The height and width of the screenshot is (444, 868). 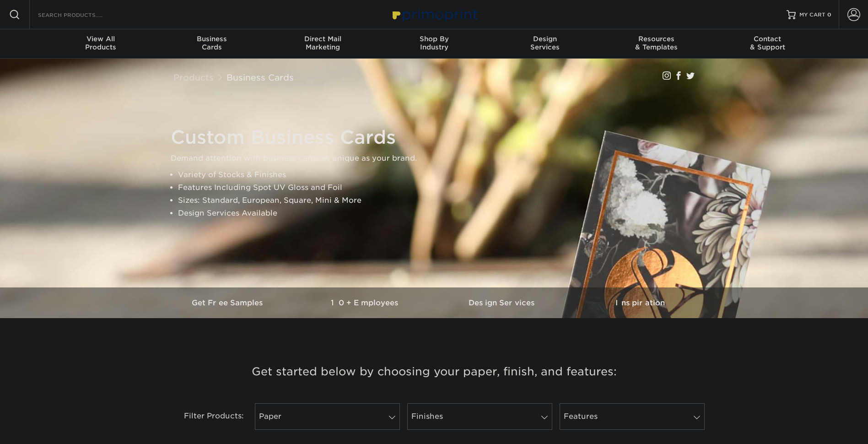 I want to click on div: Cards, so click(x=211, y=43).